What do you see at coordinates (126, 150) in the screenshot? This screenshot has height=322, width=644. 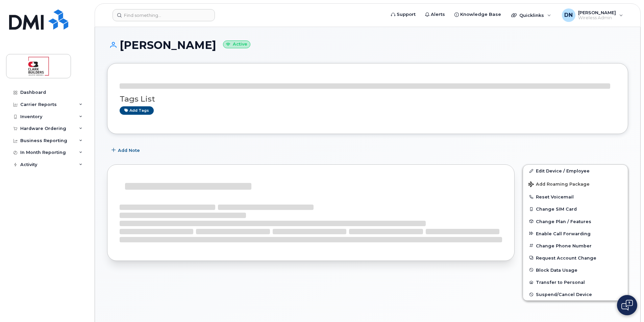 I see `button: Add Note` at bounding box center [126, 150].